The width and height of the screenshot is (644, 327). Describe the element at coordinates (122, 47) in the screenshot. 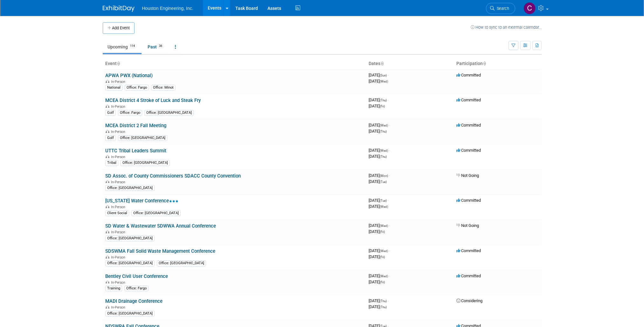

I see `a: Upcoming114` at that location.